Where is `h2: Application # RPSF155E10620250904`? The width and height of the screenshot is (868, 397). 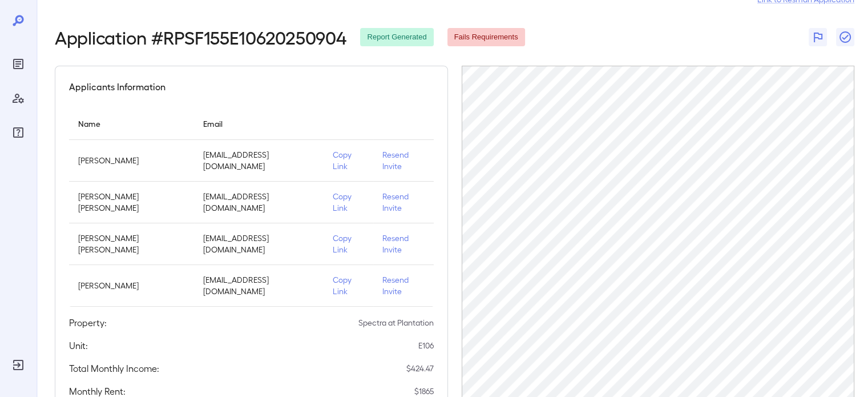
h2: Application # RPSF155E10620250904 is located at coordinates (200, 37).